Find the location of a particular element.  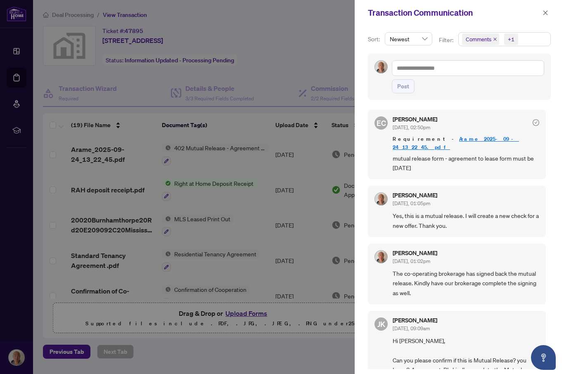

div: +1 is located at coordinates (511, 39).